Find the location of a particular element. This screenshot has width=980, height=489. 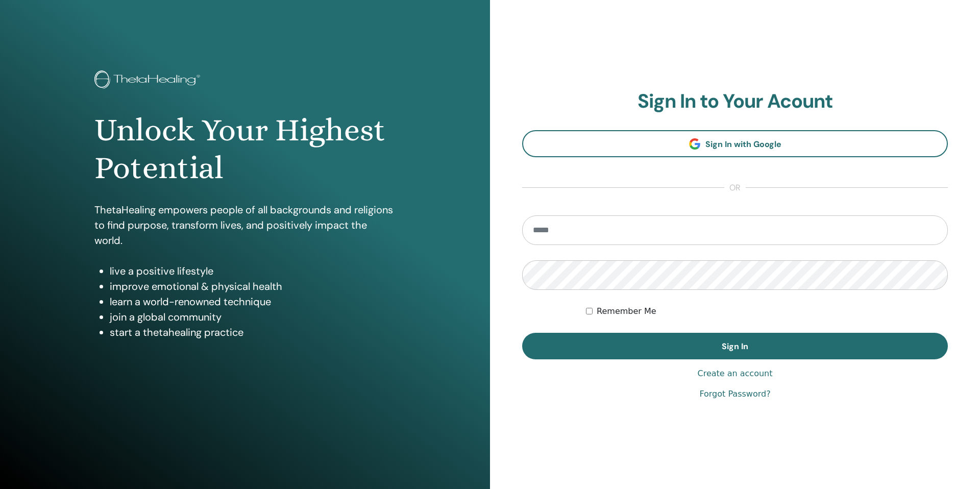

h2: Sign In to Your Acount is located at coordinates (735, 101).